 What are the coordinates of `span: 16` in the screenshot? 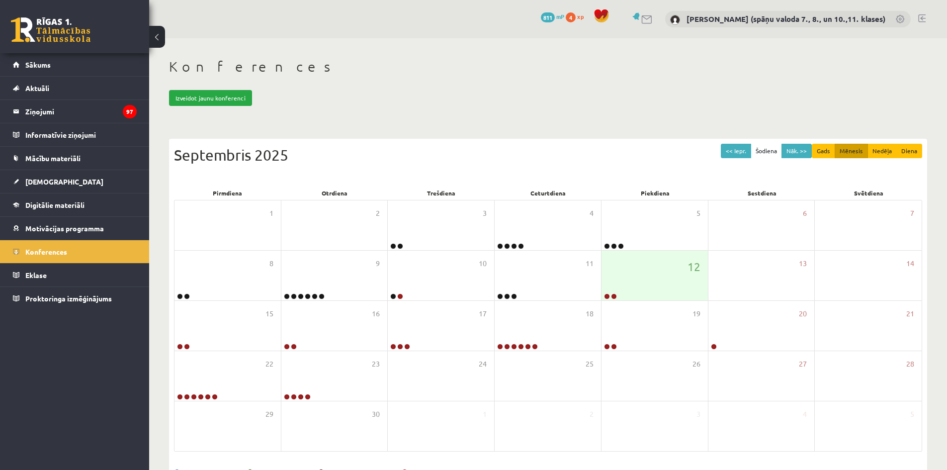 It's located at (376, 314).